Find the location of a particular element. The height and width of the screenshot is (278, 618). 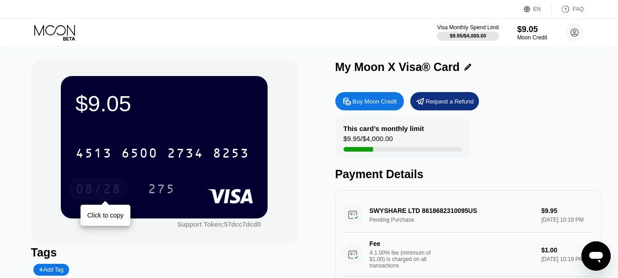

div: 4513650027348253 is located at coordinates (162, 153).